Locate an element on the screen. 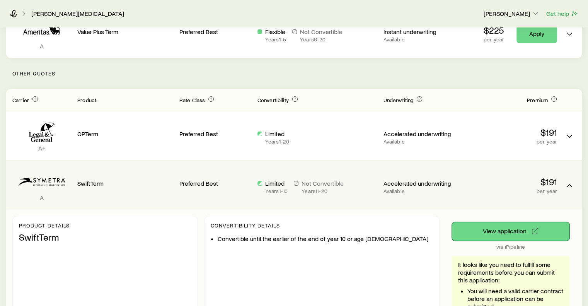  button: Get help is located at coordinates (562, 14).